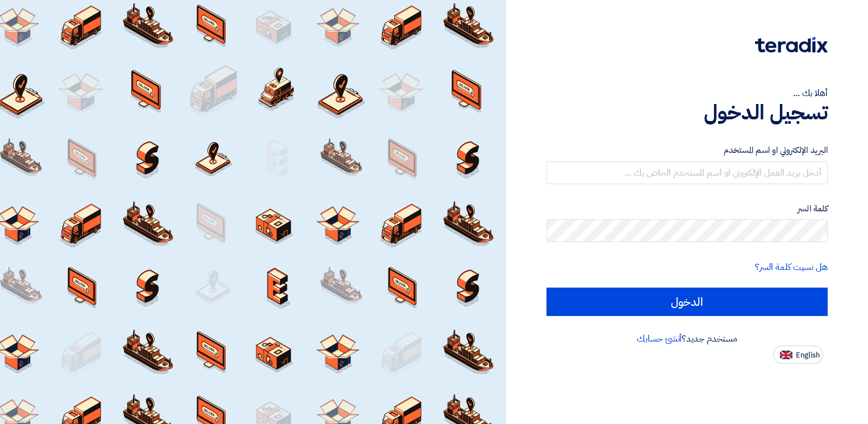 This screenshot has width=868, height=424. I want to click on img: Teradix logo, so click(791, 45).